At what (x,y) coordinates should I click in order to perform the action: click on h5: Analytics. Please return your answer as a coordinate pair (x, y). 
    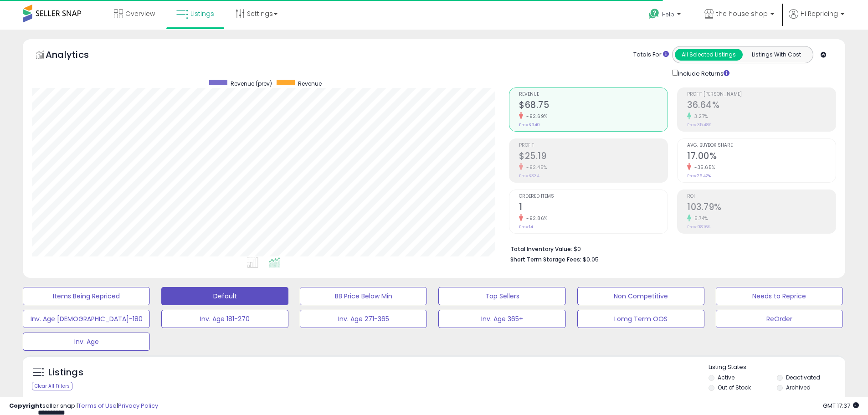
    Looking at the image, I should click on (76, 55).